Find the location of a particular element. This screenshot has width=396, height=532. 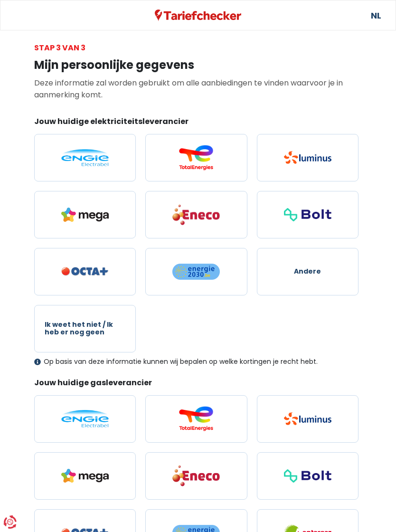

legend: Jouw huidige gasleverancier is located at coordinates (198, 384).